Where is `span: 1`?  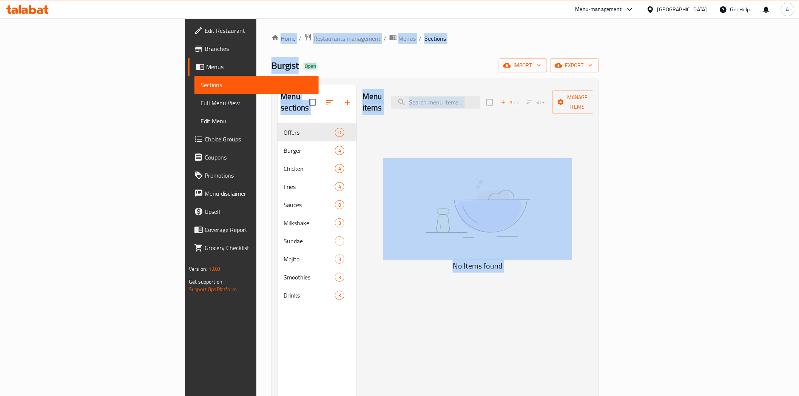
span: 1 is located at coordinates (339, 241).